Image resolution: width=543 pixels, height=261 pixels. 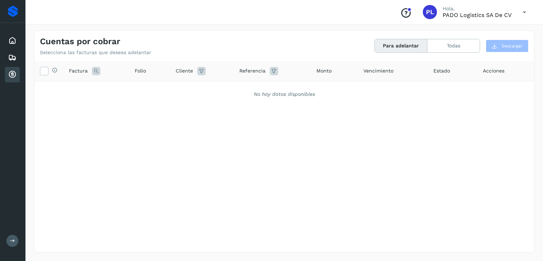 What do you see at coordinates (453, 46) in the screenshot?
I see `button: Todas` at bounding box center [453, 46].